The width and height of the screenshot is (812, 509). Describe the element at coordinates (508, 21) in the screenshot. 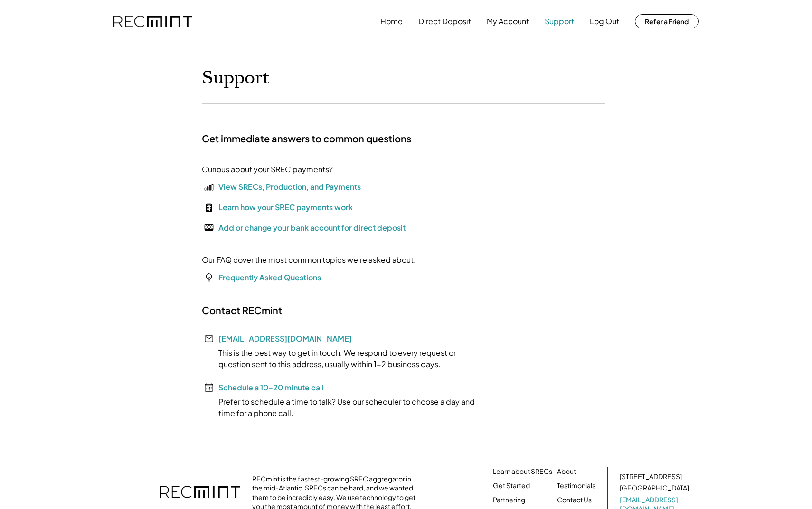

I see `button: My Account` at that location.